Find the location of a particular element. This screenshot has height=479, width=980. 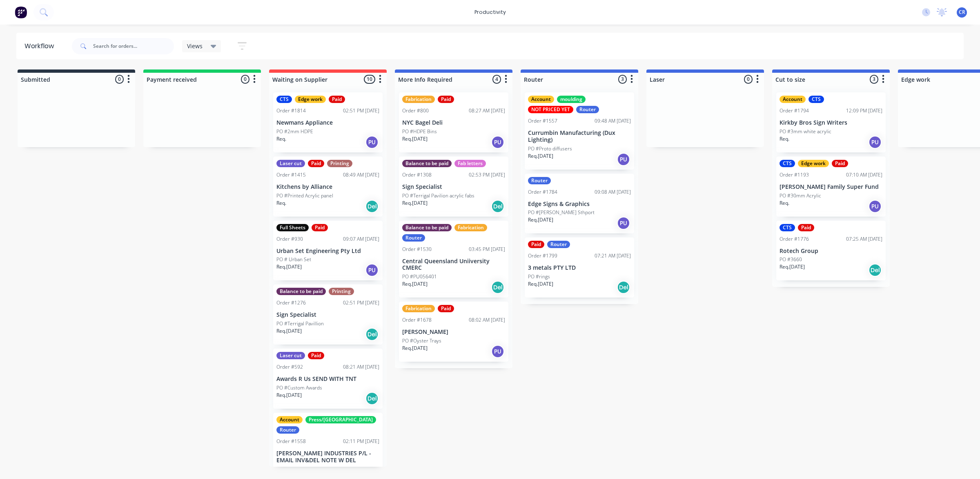

p: PO #Proto diffusers is located at coordinates (550, 149).